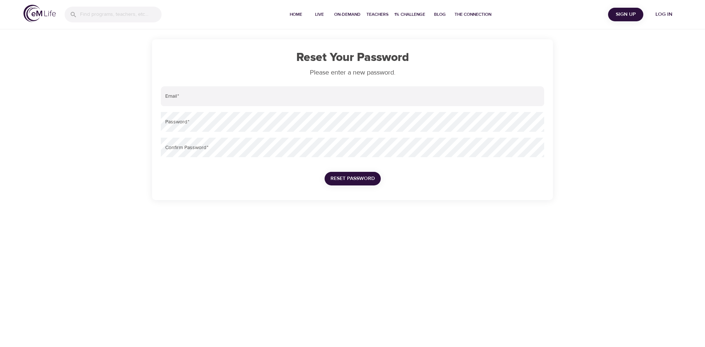 Image resolution: width=705 pixels, height=347 pixels. Describe the element at coordinates (352, 178) in the screenshot. I see `span: Reset Password` at that location.